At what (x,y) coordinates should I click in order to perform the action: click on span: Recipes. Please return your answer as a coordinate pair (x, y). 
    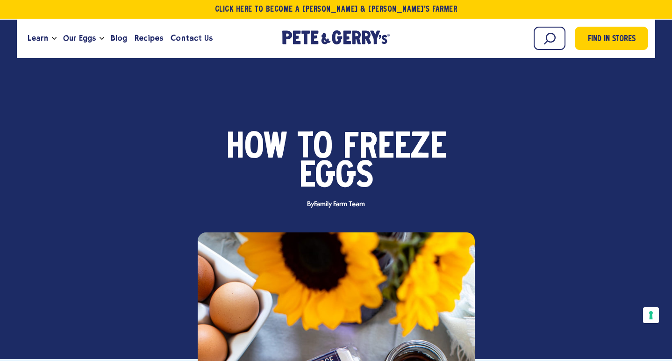
    Looking at the image, I should click on (149, 38).